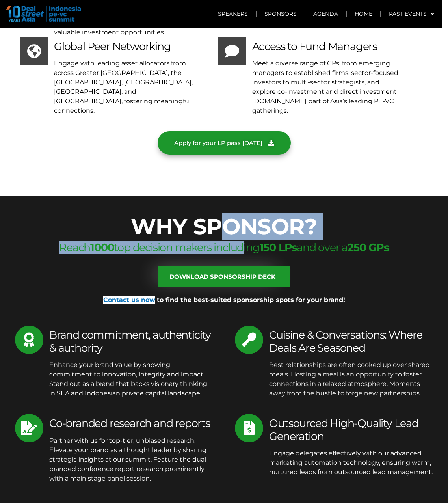  Describe the element at coordinates (102, 247) in the screenshot. I see `b: 1000` at that location.